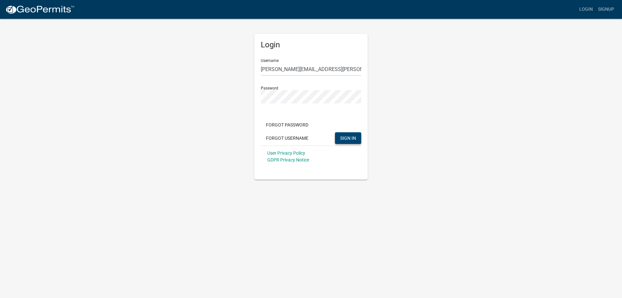  Describe the element at coordinates (348, 138) in the screenshot. I see `span: SIGN IN` at that location.